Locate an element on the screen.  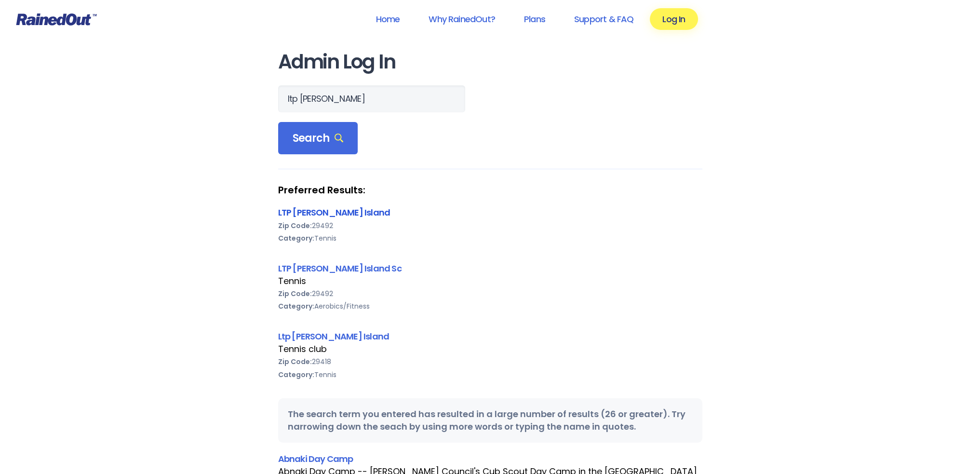
div: Tennis club is located at coordinates (490, 349).